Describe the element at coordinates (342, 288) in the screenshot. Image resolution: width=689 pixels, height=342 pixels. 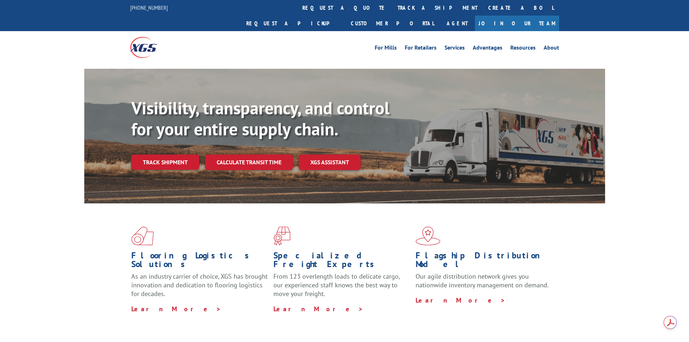
I see `p: From 123 overlength loads to delicate cargo, our experienced staff knows the best way to move you...` at that location.